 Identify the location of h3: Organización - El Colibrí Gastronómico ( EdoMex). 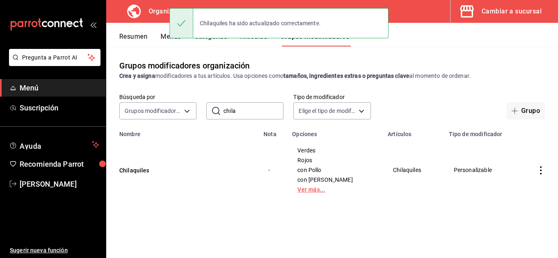
(219, 11).